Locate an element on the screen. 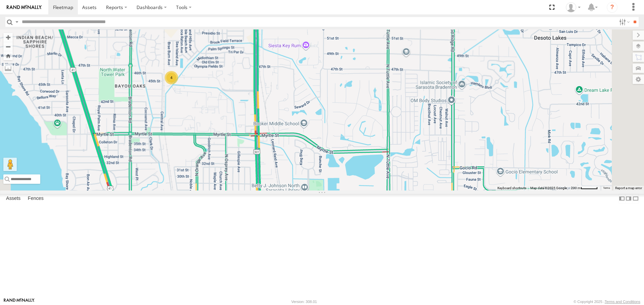  button: Zoom Home is located at coordinates (8, 55).